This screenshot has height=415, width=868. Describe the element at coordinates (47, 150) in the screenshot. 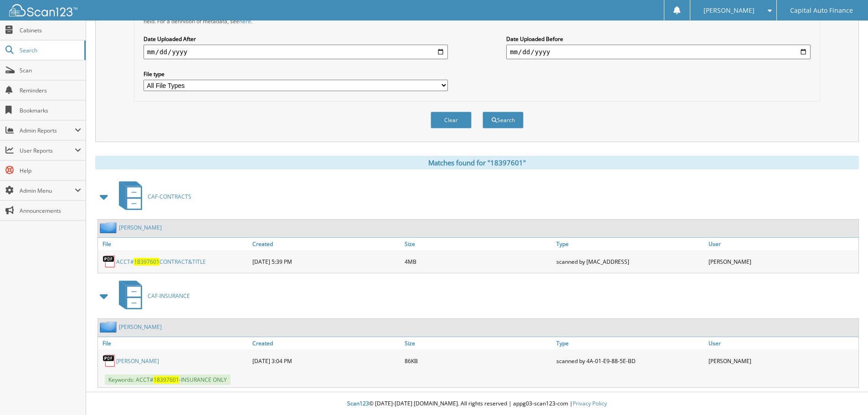

I see `span: User Reports` at that location.